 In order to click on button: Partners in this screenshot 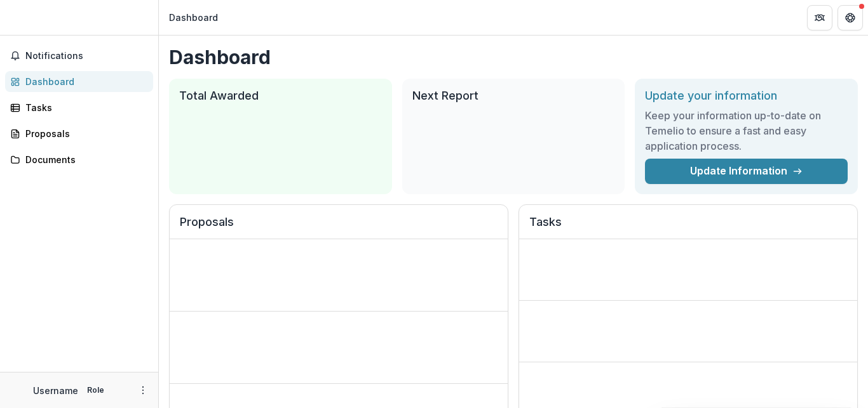, I will do `click(820, 18)`.